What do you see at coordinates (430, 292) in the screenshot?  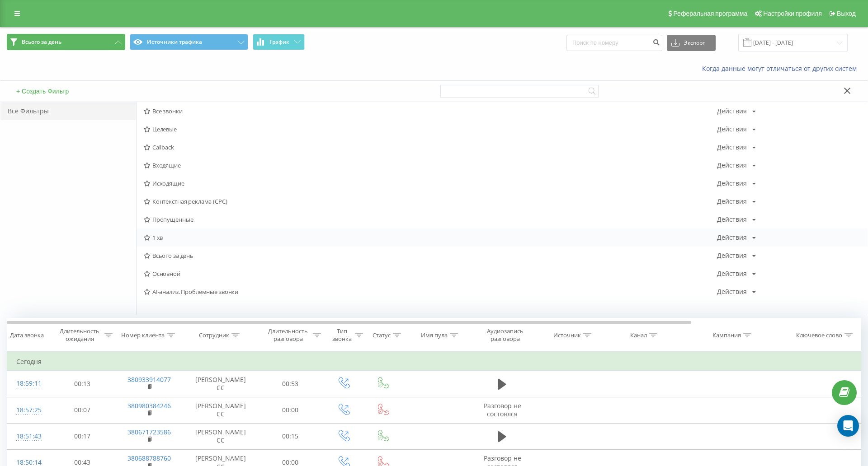 I see `span: AI-анализ. Проблемные звонки` at bounding box center [430, 292].